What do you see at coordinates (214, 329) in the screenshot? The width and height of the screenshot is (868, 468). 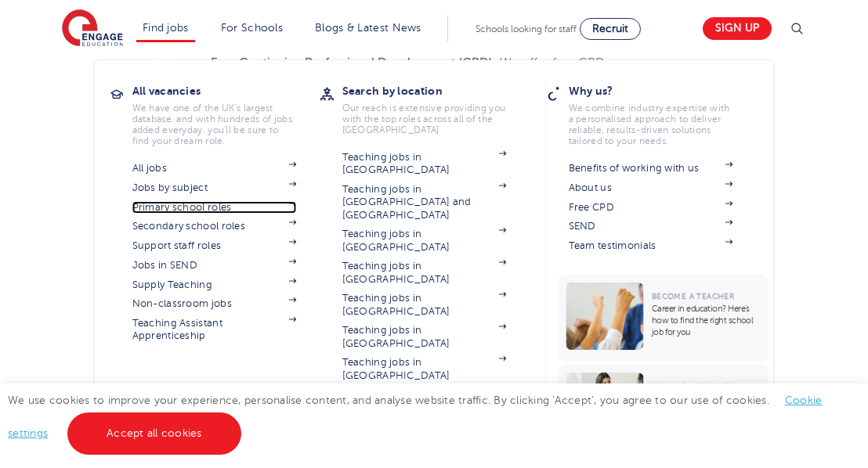 I see `a: Teaching Assistant Apprenticeship` at bounding box center [214, 329].